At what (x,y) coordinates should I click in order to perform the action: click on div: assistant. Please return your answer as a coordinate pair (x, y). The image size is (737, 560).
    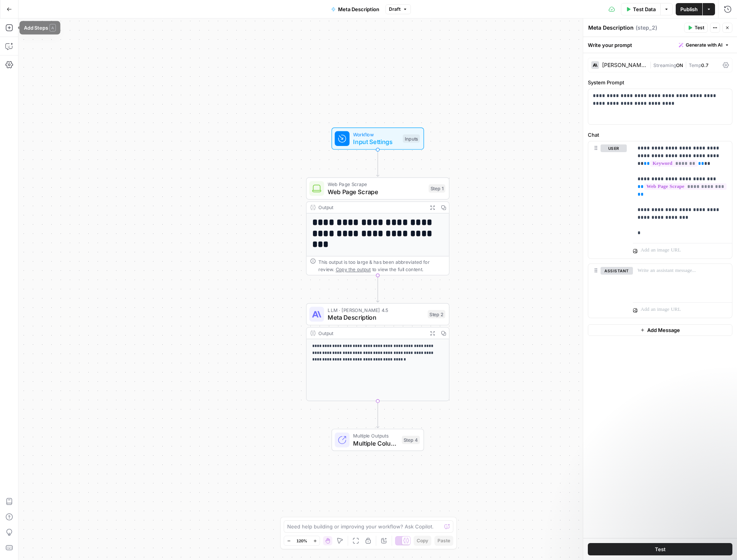
    Looking at the image, I should click on (608, 291).